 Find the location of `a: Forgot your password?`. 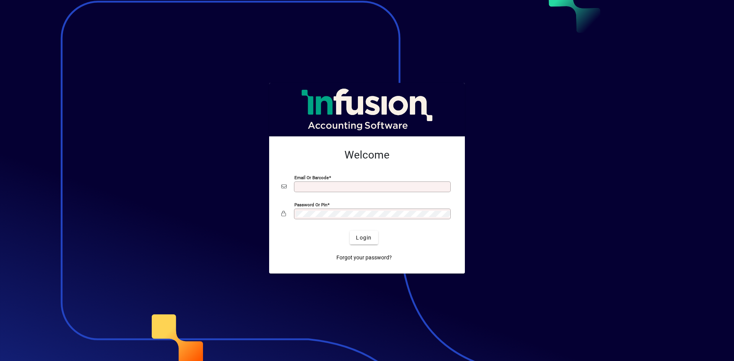

a: Forgot your password? is located at coordinates (364, 258).